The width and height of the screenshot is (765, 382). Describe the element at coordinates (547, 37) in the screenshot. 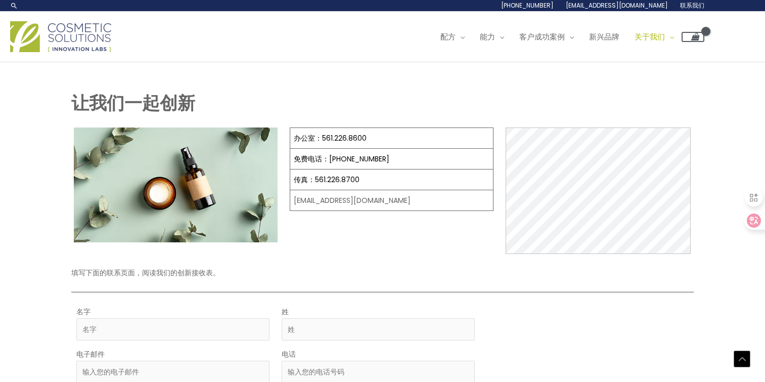

I see `a: 客户成功案例` at that location.